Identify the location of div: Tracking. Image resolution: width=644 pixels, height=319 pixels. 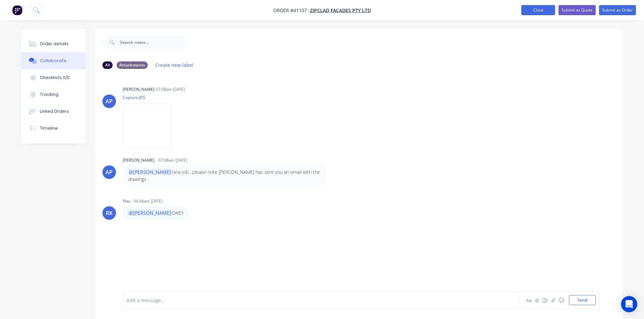
(49, 95).